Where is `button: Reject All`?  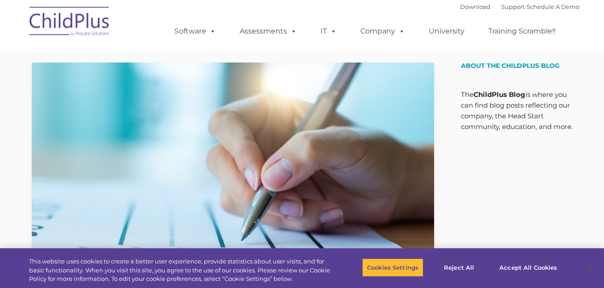
button: Reject All is located at coordinates (458, 268).